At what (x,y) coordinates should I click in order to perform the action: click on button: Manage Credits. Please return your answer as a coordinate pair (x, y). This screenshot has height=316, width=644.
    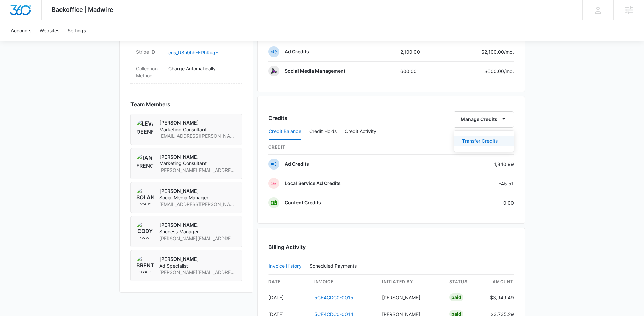
    Looking at the image, I should click on (484, 119).